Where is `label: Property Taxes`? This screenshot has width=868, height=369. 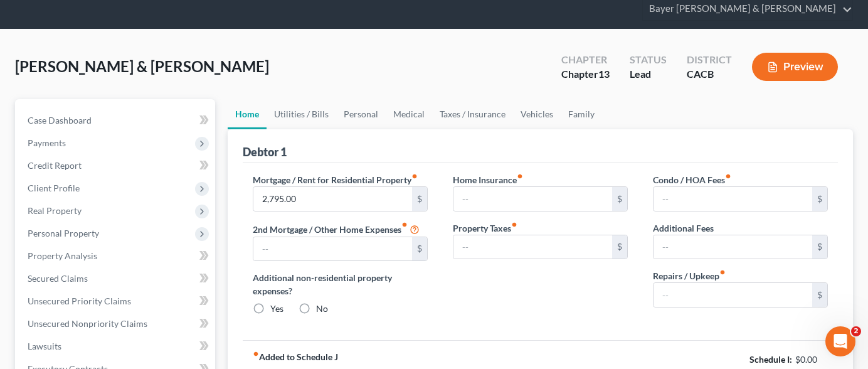
label: Property Taxes is located at coordinates (485, 228).